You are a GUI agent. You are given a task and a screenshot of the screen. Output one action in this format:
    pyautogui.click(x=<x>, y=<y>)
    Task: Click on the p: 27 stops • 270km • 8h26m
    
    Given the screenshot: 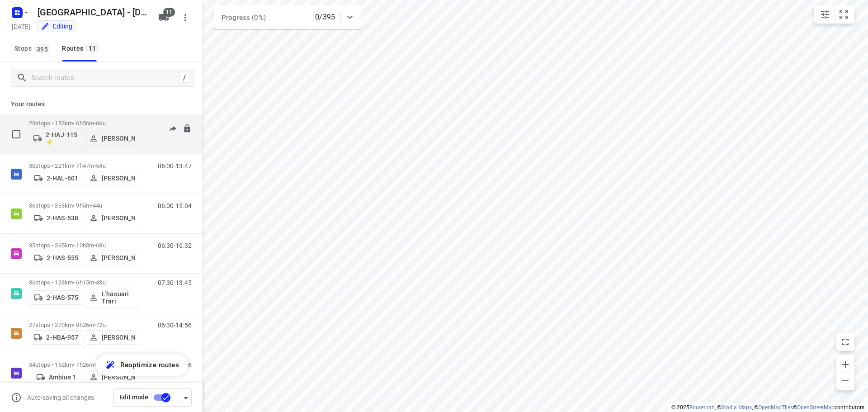 What is the action you would take?
    pyautogui.click(x=84, y=325)
    